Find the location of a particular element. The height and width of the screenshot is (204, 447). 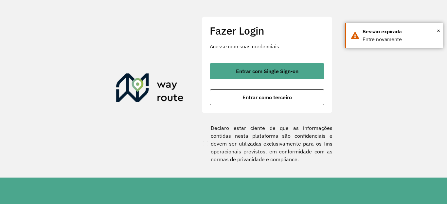

p: Acesse com suas credenciais is located at coordinates (267, 46).